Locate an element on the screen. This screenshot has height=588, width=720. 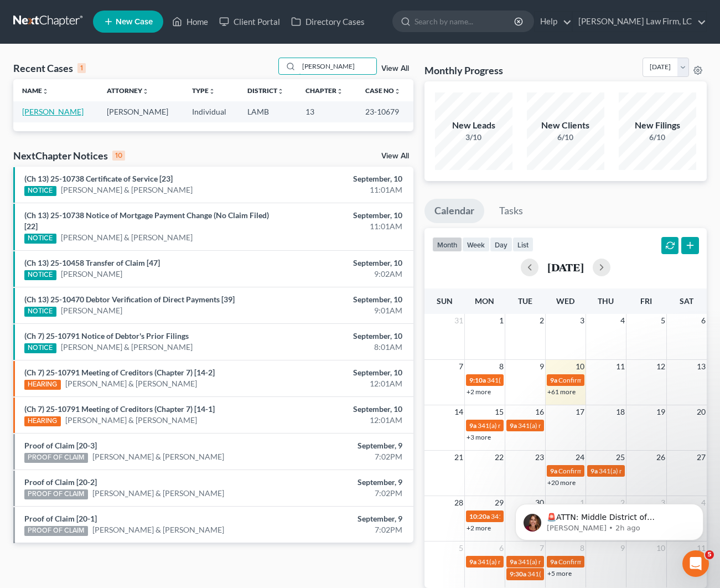
span: Sun is located at coordinates (444, 300).